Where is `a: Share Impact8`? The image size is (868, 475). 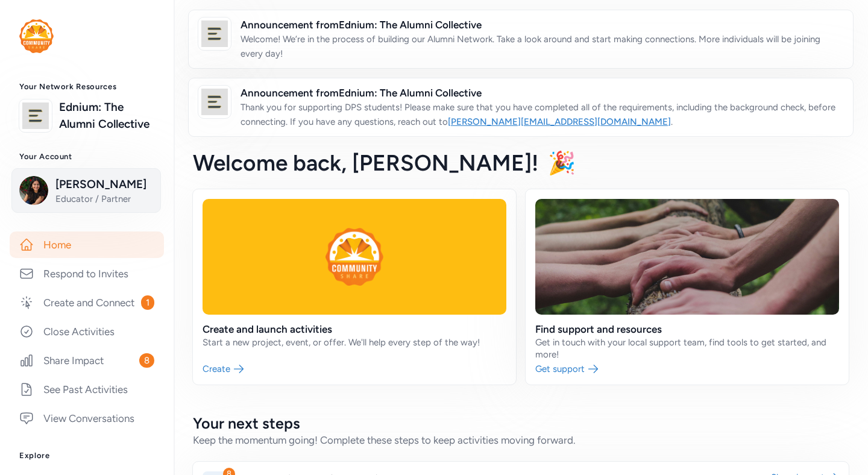
a: Share Impact8 is located at coordinates (87, 361).